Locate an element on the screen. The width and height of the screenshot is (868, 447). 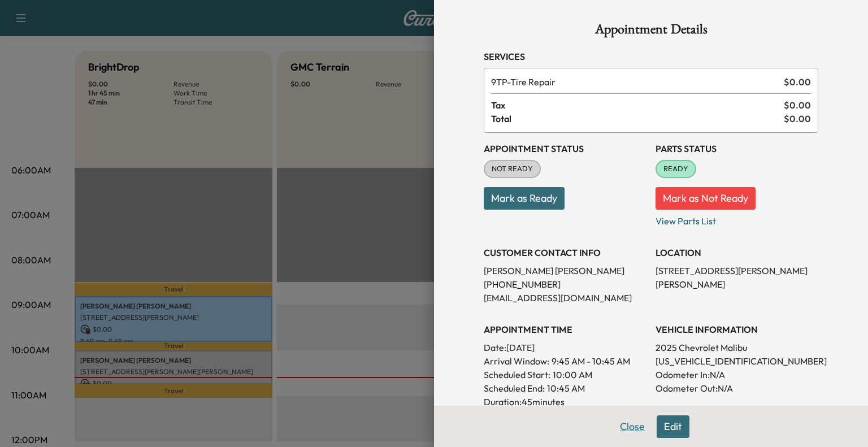
h3: Appointment Status is located at coordinates (566, 148).